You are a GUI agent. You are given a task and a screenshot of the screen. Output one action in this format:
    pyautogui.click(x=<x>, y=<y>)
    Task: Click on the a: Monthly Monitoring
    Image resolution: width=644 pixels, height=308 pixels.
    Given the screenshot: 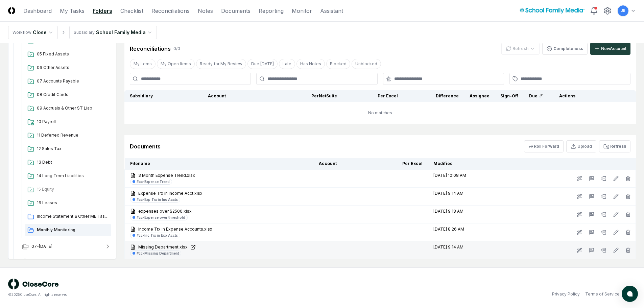 What is the action you would take?
    pyautogui.click(x=68, y=230)
    